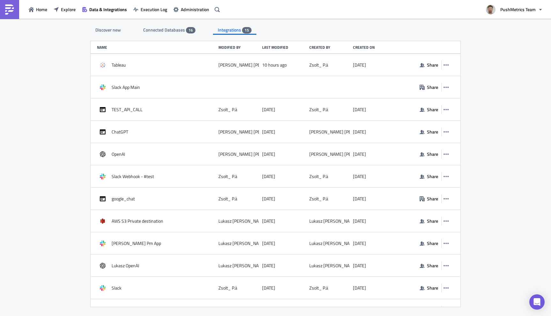 The image size is (551, 316). Describe the element at coordinates (269, 199) in the screenshot. I see `time: 2024-06-17T09:09:20Z` at that location.